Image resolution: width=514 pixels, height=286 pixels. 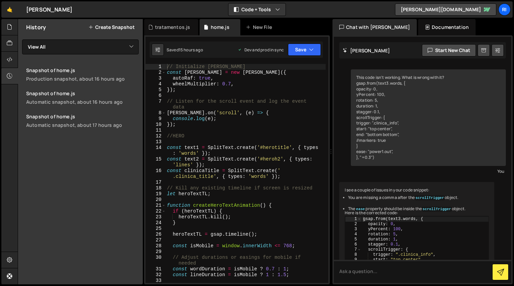 What do you see at coordinates (156, 275) in the screenshot?
I see `div: 32` at bounding box center [156, 275].